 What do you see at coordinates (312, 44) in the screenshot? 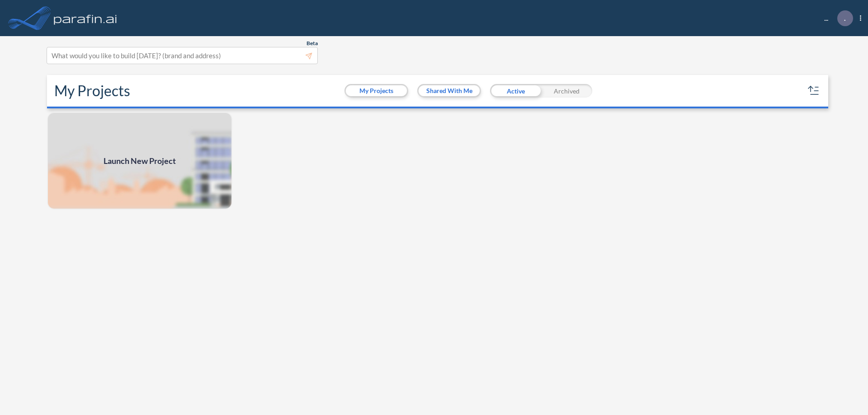
I see `span: Beta` at bounding box center [312, 44].